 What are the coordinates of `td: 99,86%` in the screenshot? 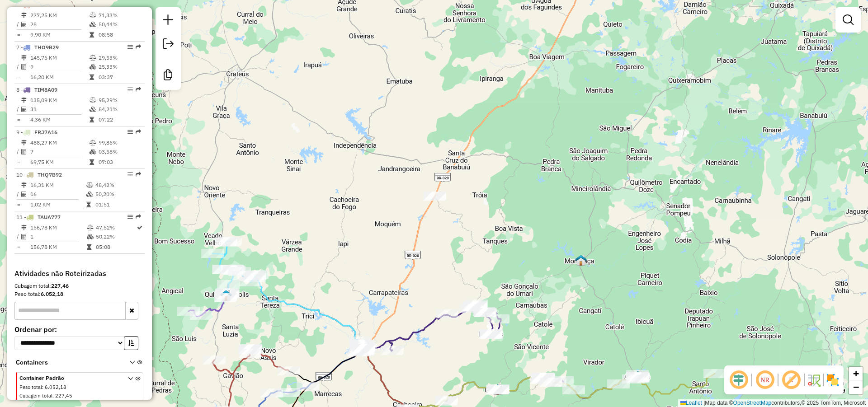 It's located at (119, 143).